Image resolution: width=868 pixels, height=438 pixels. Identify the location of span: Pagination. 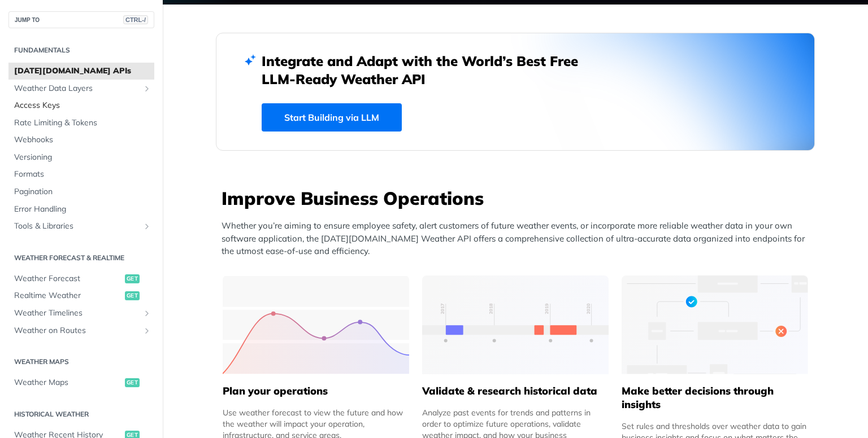
(83, 192).